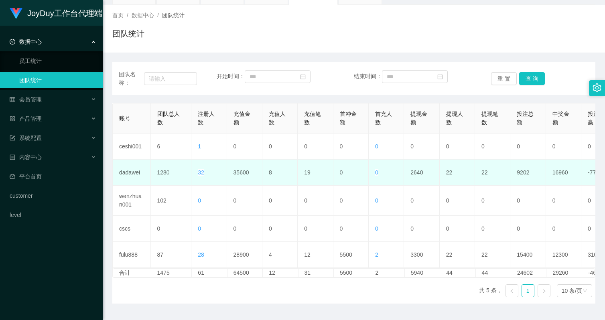  I want to click on span: 提现金额, so click(419, 118).